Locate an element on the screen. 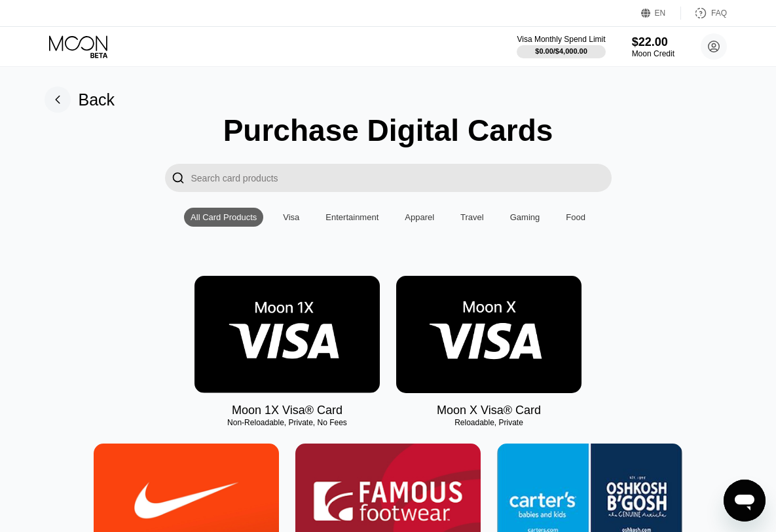  div: Moon Credit is located at coordinates (653, 53).